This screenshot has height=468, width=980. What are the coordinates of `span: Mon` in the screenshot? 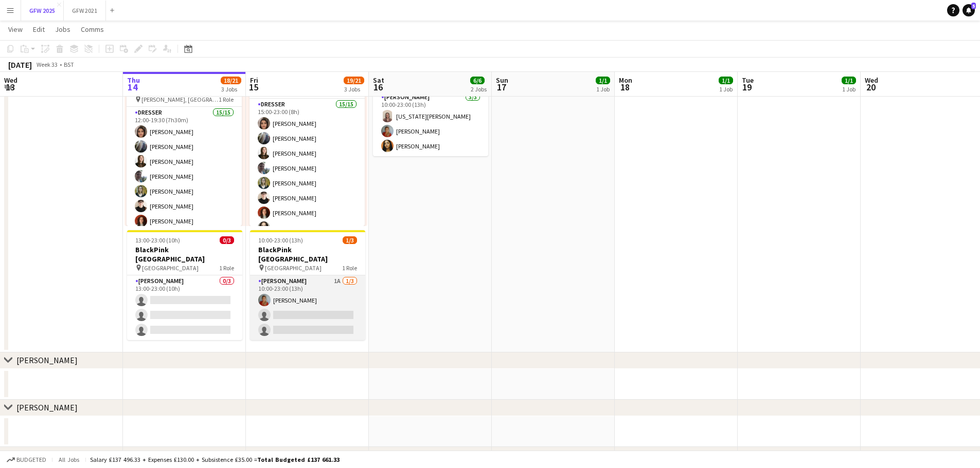 It's located at (626, 80).